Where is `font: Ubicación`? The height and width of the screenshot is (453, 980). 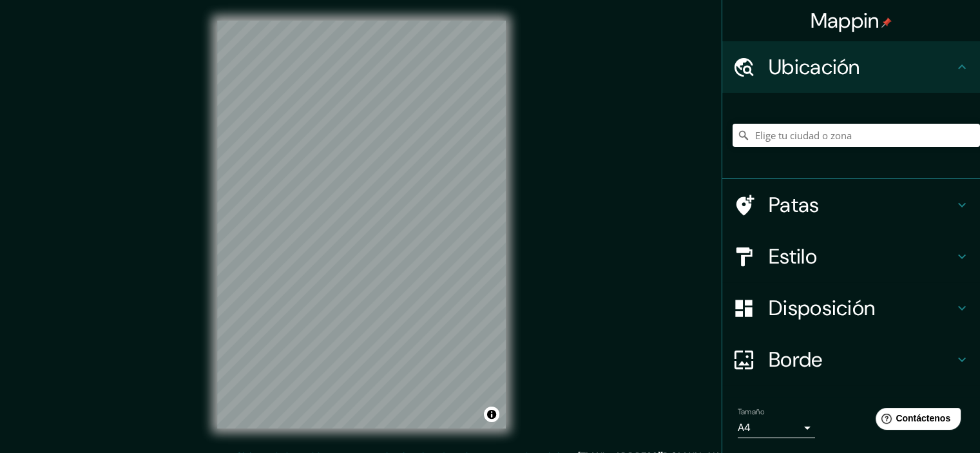 font: Ubicación is located at coordinates (814, 67).